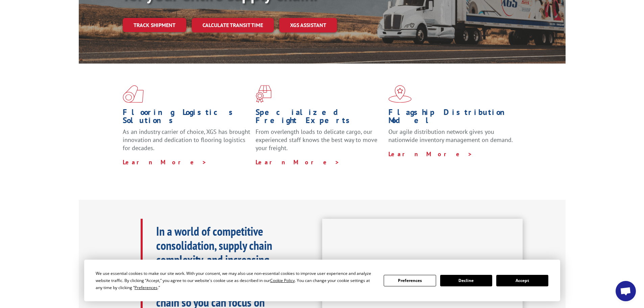 The width and height of the screenshot is (644, 308). Describe the element at coordinates (453, 118) in the screenshot. I see `h1: Flagship Distribution Model` at that location.